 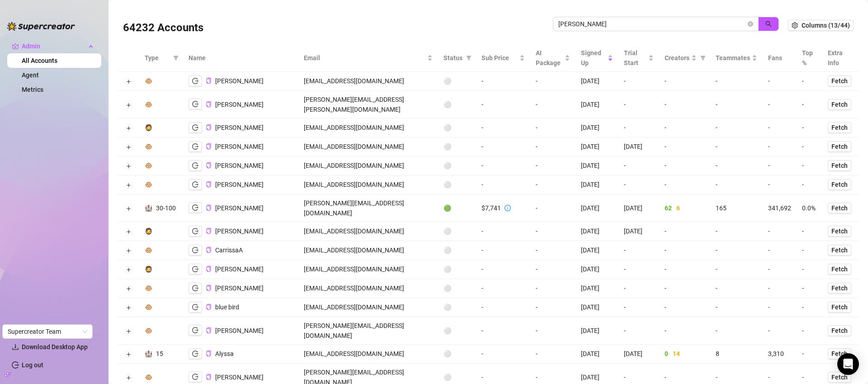 What do you see at coordinates (751, 24) in the screenshot?
I see `span: close-circle` at bounding box center [751, 24].